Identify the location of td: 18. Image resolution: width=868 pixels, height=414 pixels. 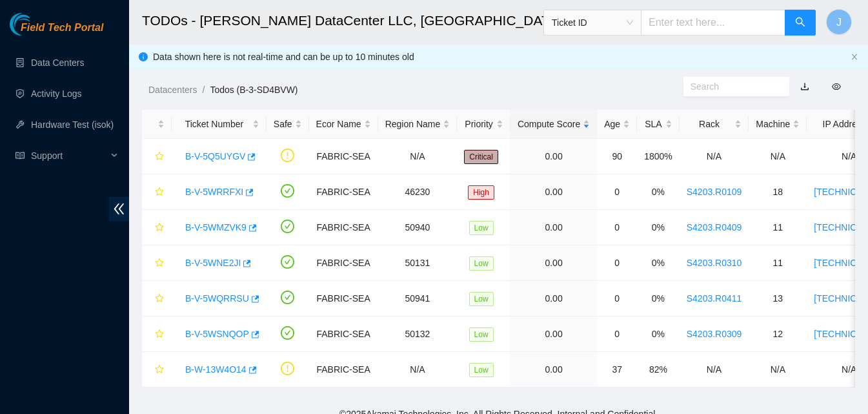
(778, 192).